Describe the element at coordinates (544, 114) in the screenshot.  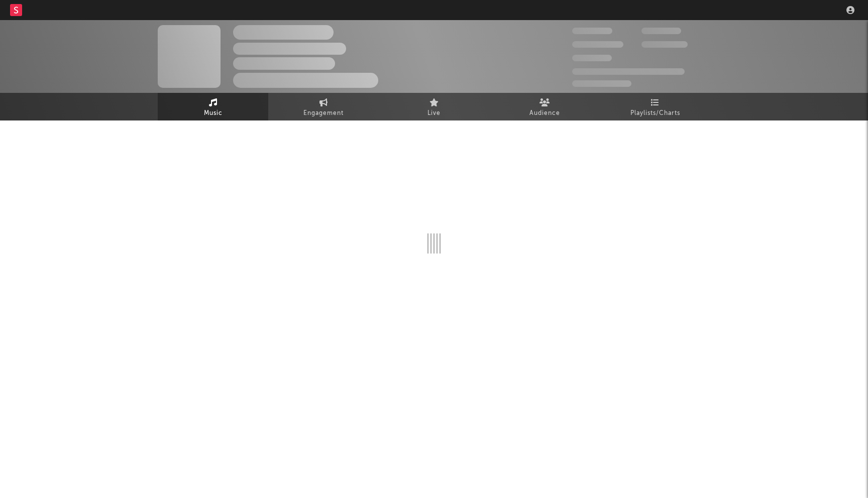
I see `span: Audience` at that location.